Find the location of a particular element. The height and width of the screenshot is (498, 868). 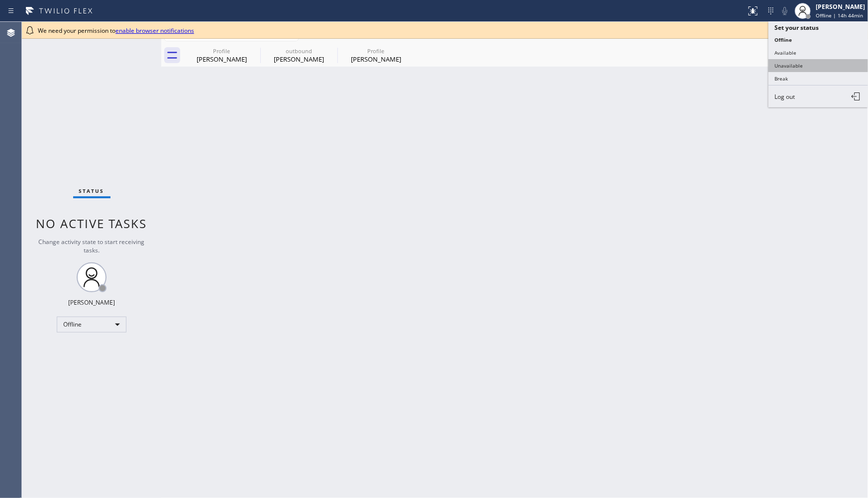

div: Patricia Tucker is located at coordinates (221, 55).